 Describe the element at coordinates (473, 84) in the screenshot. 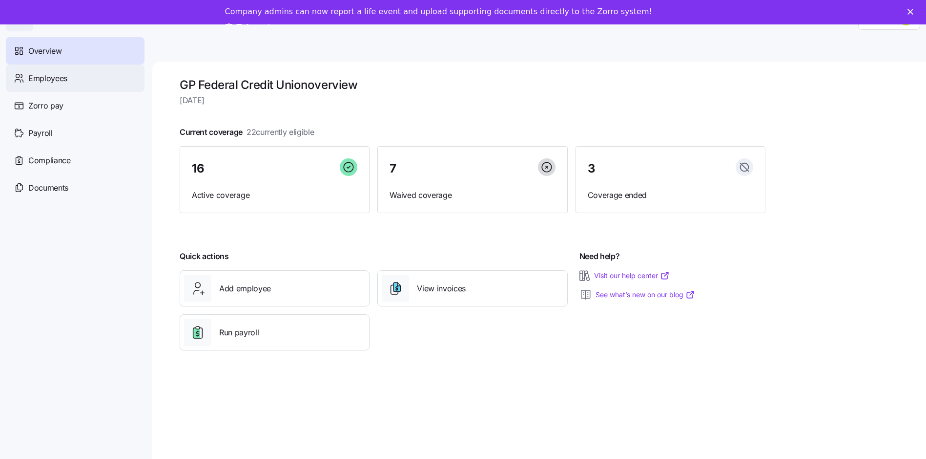

I see `h1: GP Federal Credit Union overview` at that location.